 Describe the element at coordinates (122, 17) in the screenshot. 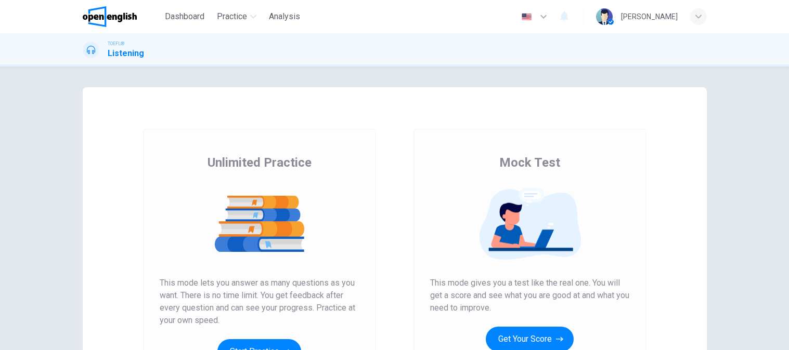

I see `a: OpenEnglish logo` at that location.